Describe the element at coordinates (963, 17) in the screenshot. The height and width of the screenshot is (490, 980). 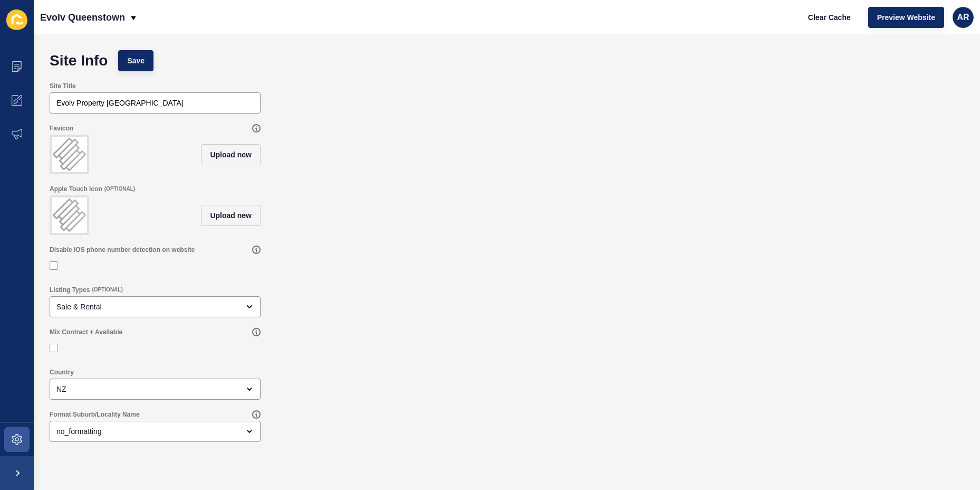
I see `span: AR` at that location.